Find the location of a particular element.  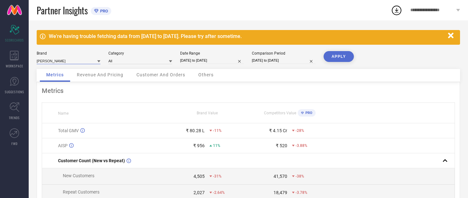

div: Brand is located at coordinates (69, 53).